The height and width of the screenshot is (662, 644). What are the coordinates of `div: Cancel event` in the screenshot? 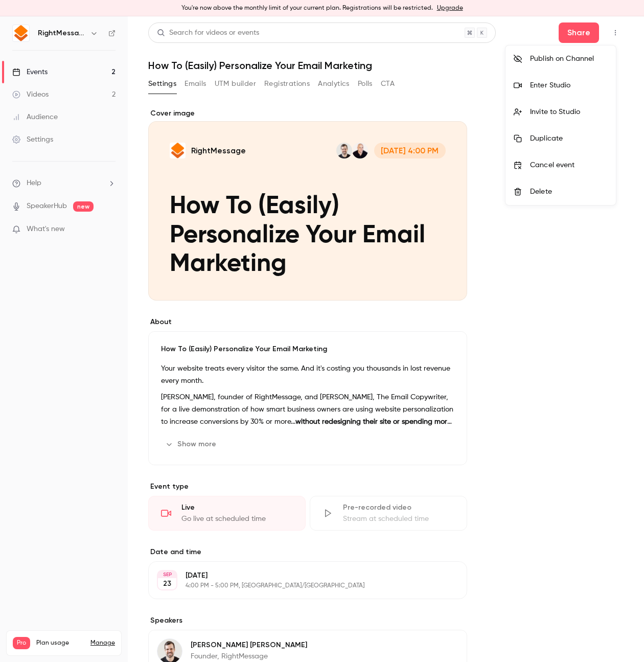 It's located at (569, 165).